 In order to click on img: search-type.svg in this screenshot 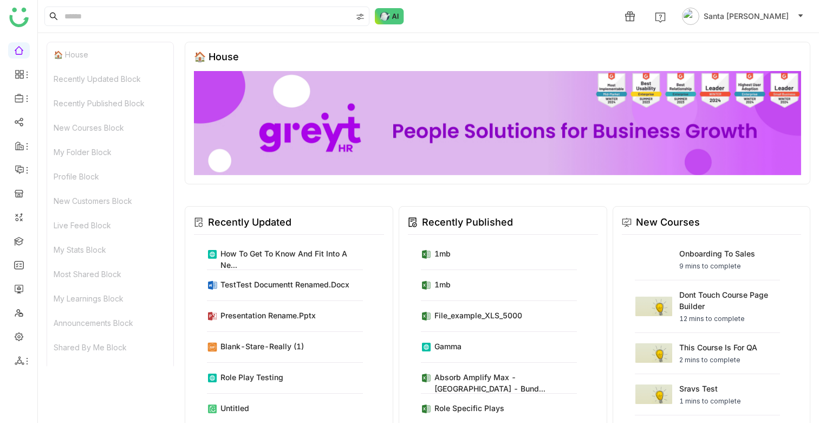, I will do `click(360, 17)`.